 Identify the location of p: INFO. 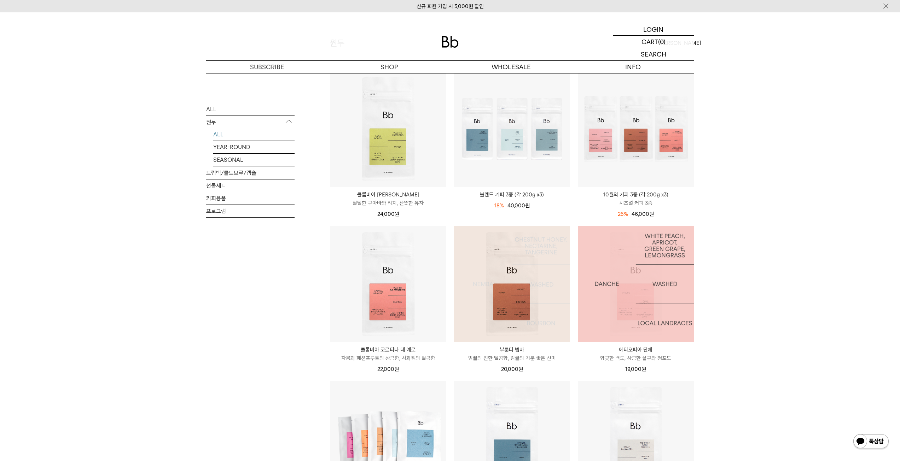
(633, 67).